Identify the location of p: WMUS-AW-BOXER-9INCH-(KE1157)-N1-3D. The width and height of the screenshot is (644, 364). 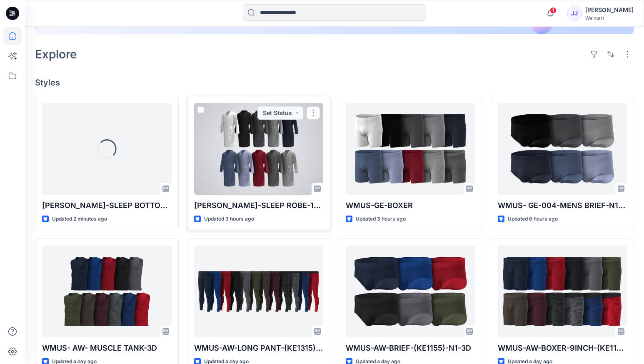
(562, 348).